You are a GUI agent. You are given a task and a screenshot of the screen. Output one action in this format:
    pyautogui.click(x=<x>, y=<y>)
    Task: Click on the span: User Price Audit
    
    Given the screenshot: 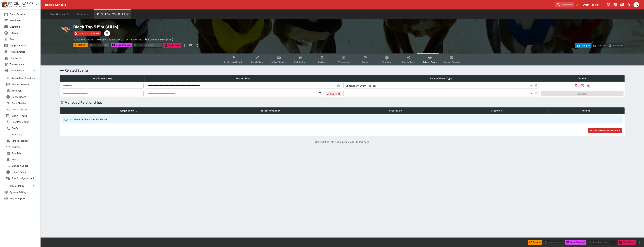 What is the action you would take?
    pyautogui.click(x=24, y=122)
    